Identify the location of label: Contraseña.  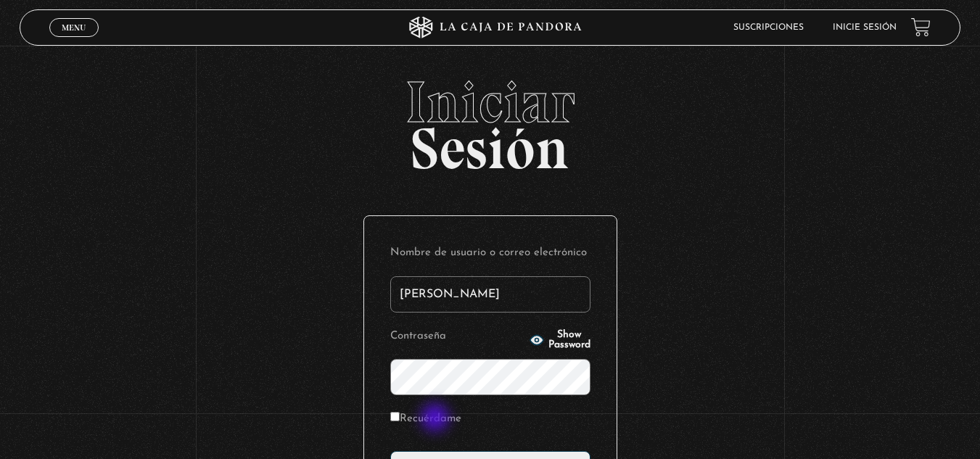
(458, 336).